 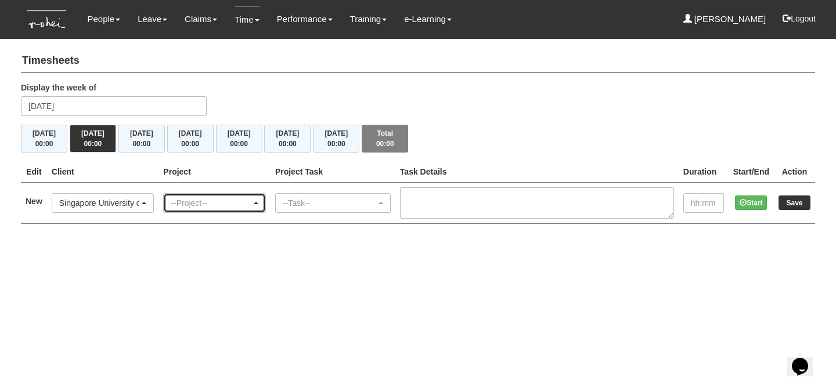 I want to click on div: Timesheet Week Summary, so click(x=418, y=139).